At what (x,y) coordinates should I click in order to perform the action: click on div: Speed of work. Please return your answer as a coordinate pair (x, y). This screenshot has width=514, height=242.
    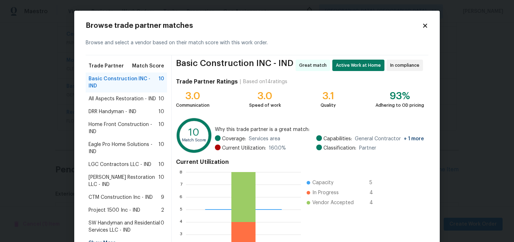
    Looking at the image, I should click on (265, 105).